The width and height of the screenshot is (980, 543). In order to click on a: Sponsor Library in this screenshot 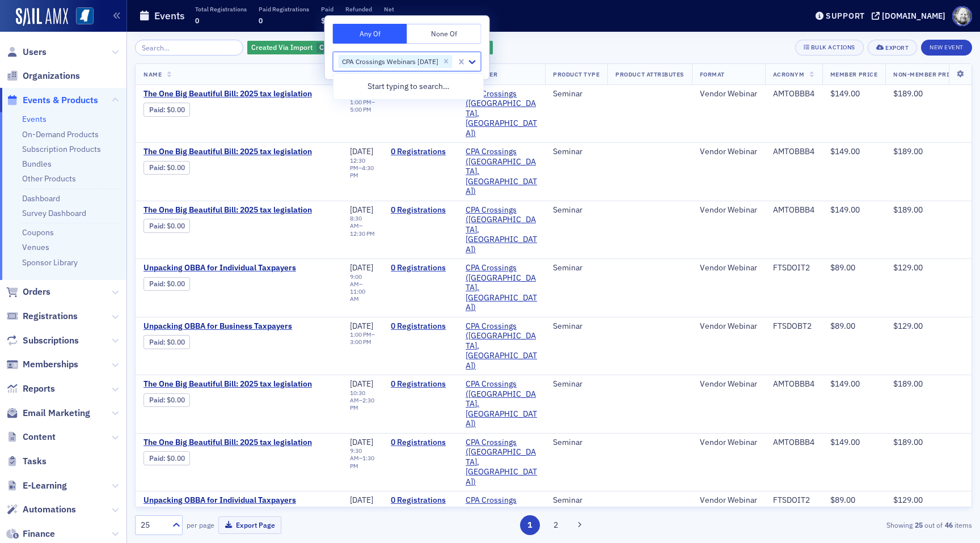, I will do `click(50, 263)`.